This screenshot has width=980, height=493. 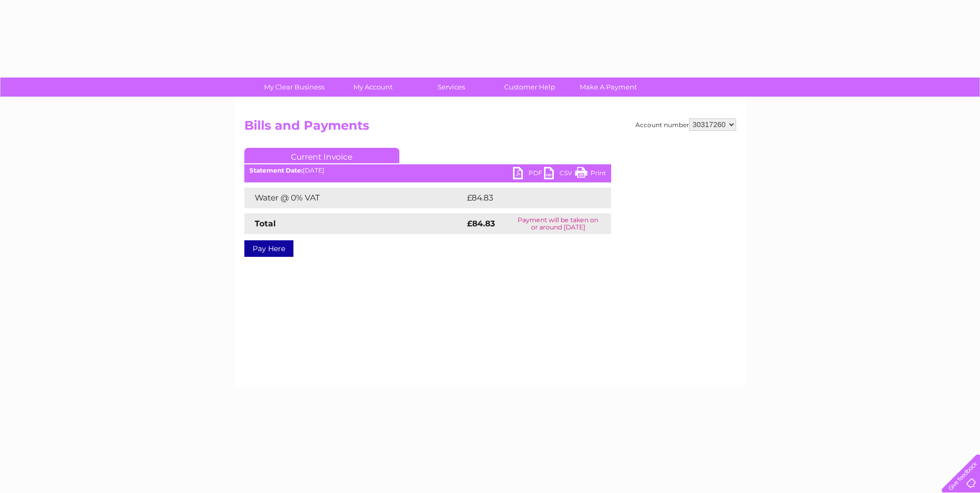 I want to click on a: CSV, so click(x=560, y=174).